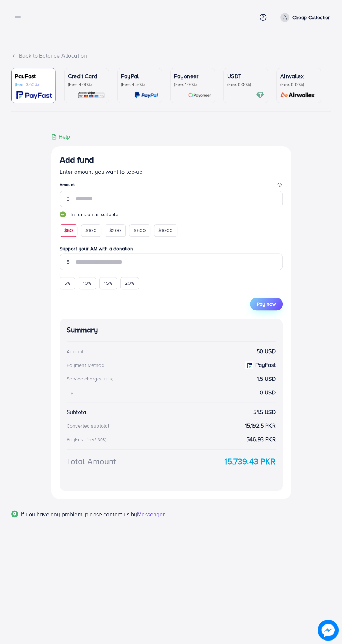  What do you see at coordinates (171, 55) in the screenshot?
I see `div: Back to Balance Allocation` at bounding box center [171, 55].